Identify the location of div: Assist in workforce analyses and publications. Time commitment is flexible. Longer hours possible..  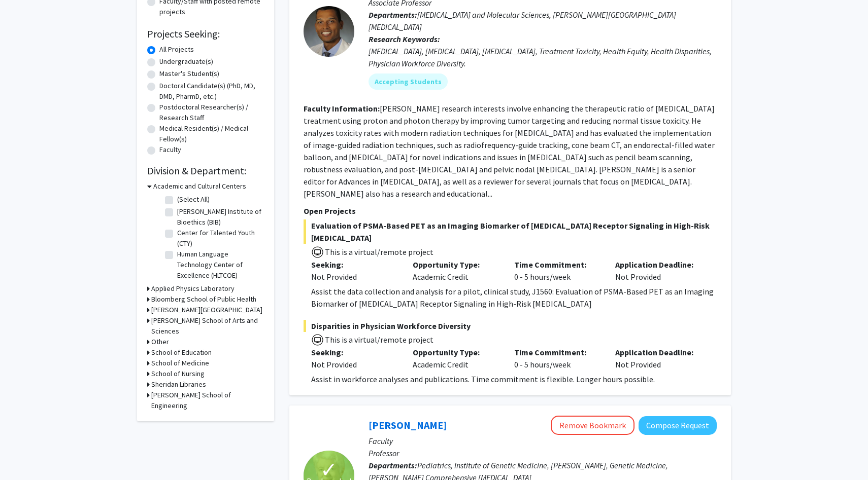
(514, 379).